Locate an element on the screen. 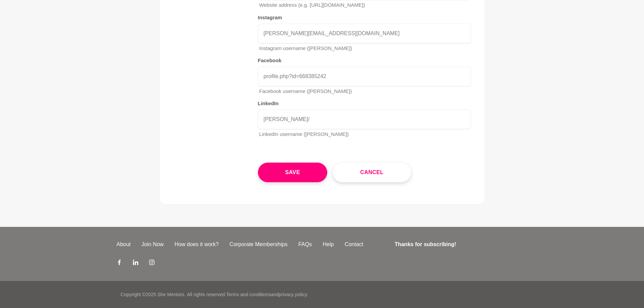 This screenshot has height=308, width=644. a: FAQs is located at coordinates (305, 245).